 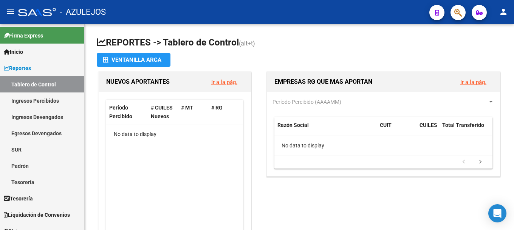 I want to click on div: Ventanilla ARCA, so click(x=133, y=60).